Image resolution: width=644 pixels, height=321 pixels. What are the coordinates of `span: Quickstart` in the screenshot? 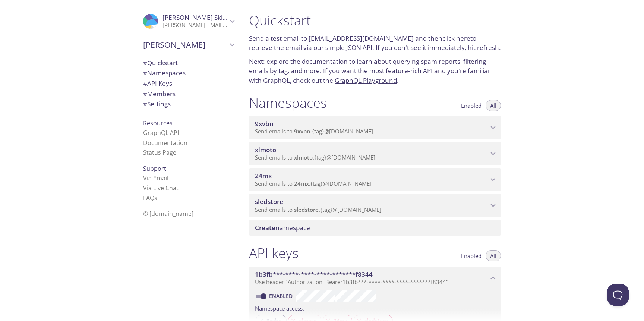 It's located at (160, 62).